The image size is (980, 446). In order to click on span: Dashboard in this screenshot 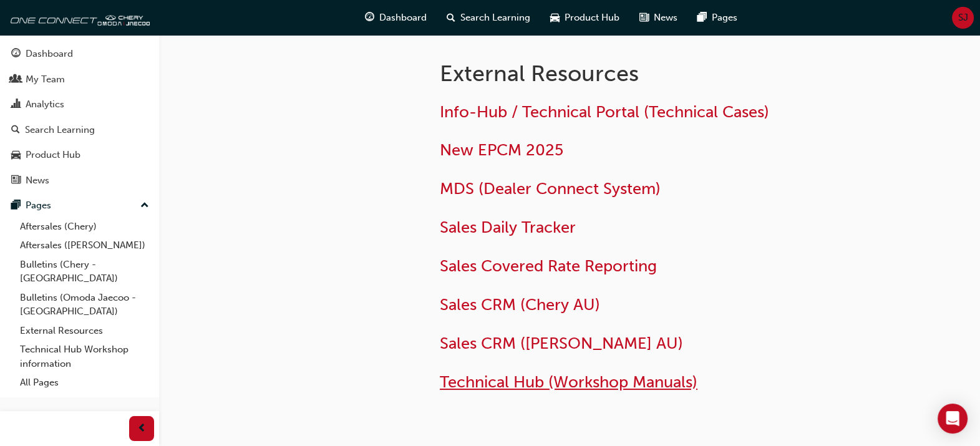, I will do `click(403, 17)`.